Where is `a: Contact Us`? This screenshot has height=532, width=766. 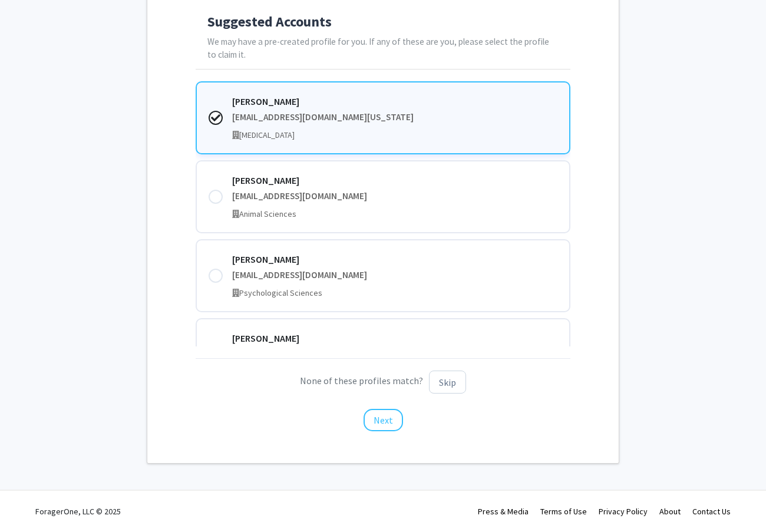 a: Contact Us is located at coordinates (711, 511).